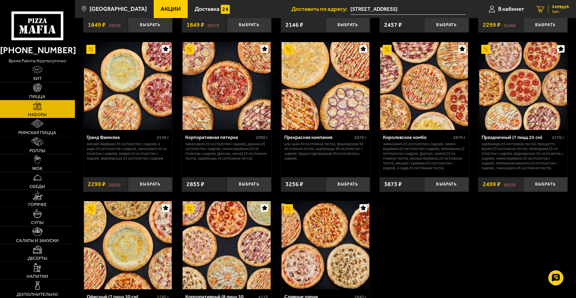 This screenshot has height=298, width=576. Describe the element at coordinates (37, 222) in the screenshot. I see `span: Супы` at that location.